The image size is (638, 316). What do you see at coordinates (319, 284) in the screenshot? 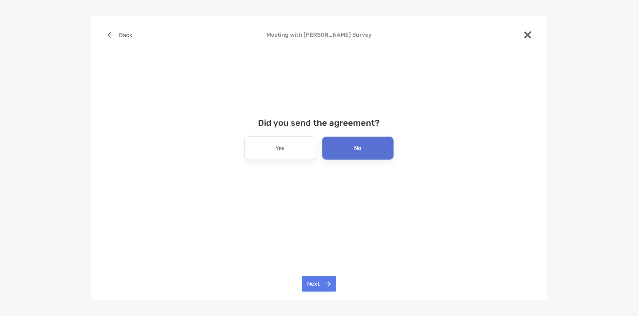
I see `button: Next` at bounding box center [319, 284].